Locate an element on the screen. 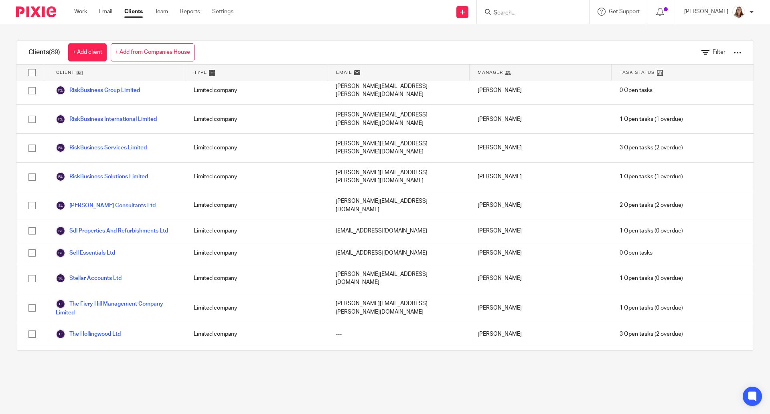 Image resolution: width=770 pixels, height=414 pixels. a: RiskBusiness International Limited is located at coordinates (106, 119).